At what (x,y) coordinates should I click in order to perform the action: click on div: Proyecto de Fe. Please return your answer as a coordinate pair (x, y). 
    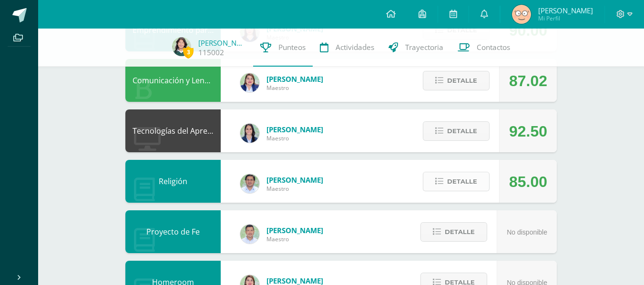
    Looking at the image, I should click on (173, 232).